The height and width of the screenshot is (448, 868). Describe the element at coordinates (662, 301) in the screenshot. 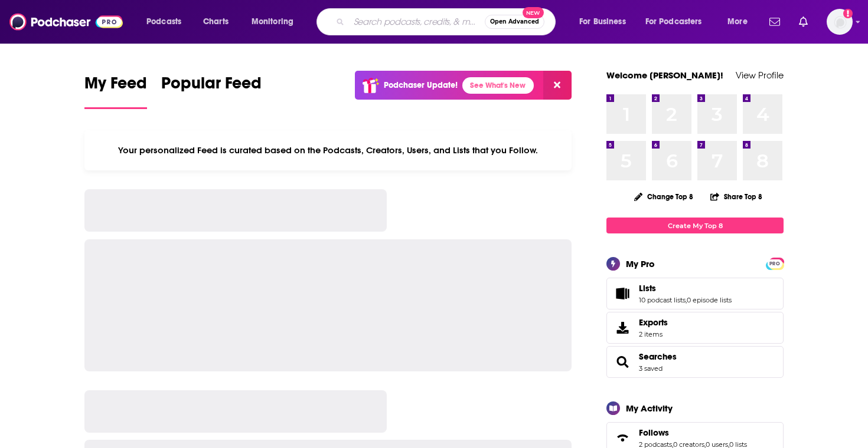

I see `a: 10 podcast lists` at that location.